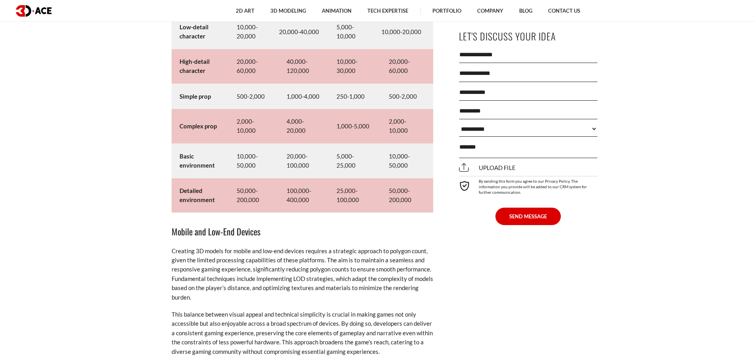 The image size is (755, 361). What do you see at coordinates (304, 126) in the screenshot?
I see `td: 4,000-20,000` at bounding box center [304, 126].